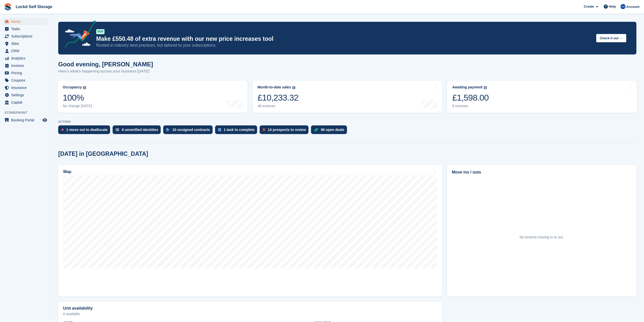 This screenshot has height=322, width=644. What do you see at coordinates (348, 97) in the screenshot?
I see `a: Month-to-date sales £10,233.32 46 invoices` at bounding box center [348, 97].